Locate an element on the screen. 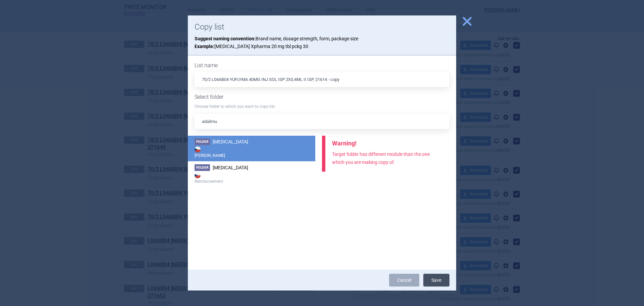  h1: List name is located at coordinates (322, 65).